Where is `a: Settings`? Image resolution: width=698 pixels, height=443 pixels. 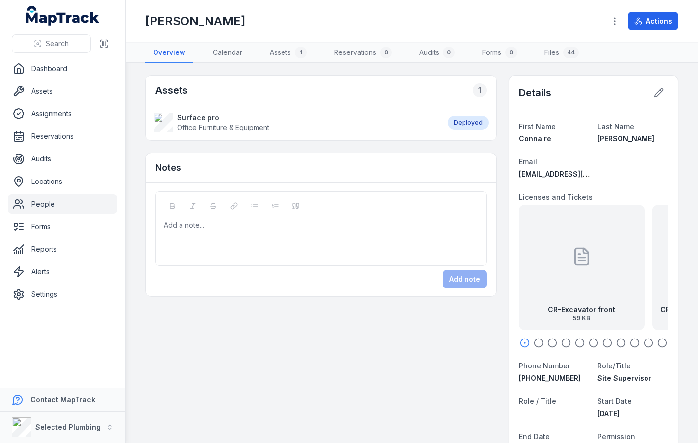
a: Settings is located at coordinates (62, 294).